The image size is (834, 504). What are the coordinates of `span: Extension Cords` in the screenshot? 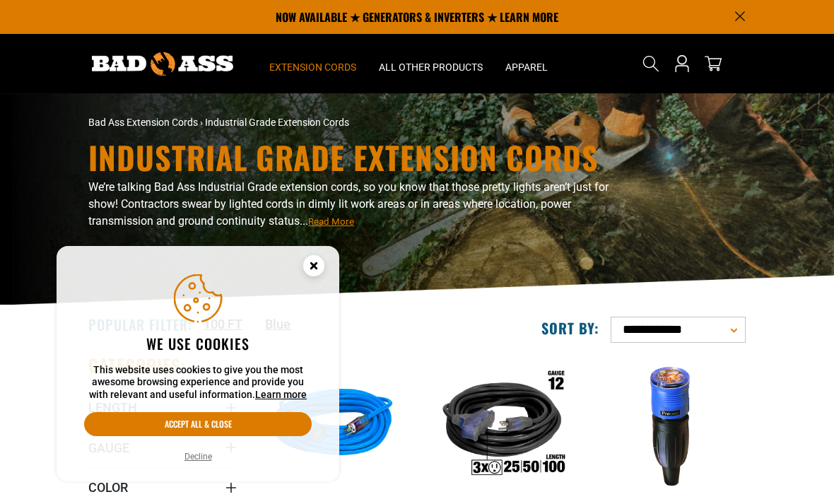 It's located at (312, 67).